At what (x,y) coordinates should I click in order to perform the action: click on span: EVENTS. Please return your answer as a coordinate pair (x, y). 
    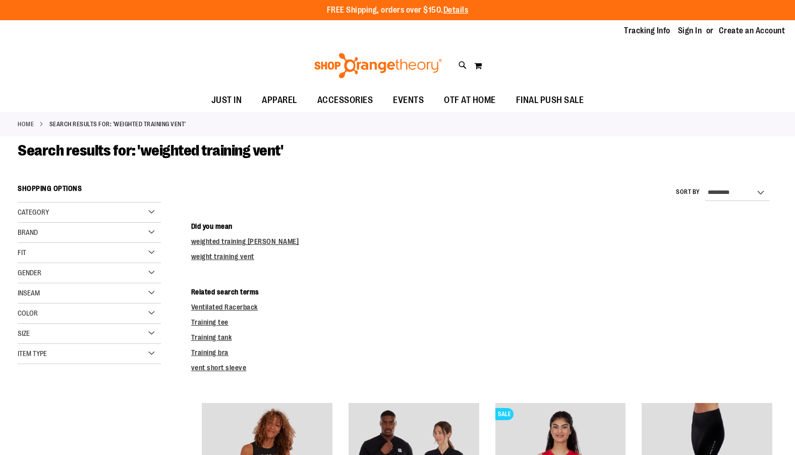
    Looking at the image, I should click on (408, 100).